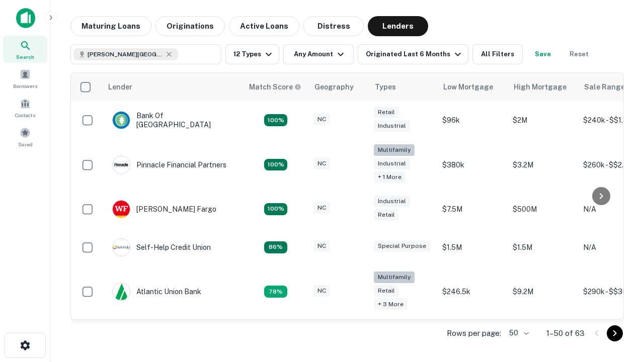 The width and height of the screenshot is (644, 362). What do you see at coordinates (604, 87) in the screenshot?
I see `div: Sale Range` at bounding box center [604, 87].